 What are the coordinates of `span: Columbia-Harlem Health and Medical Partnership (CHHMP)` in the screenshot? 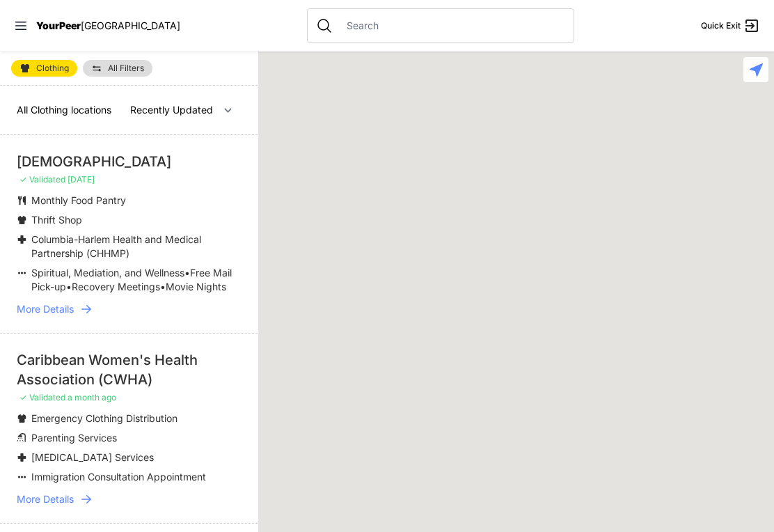 It's located at (116, 246).